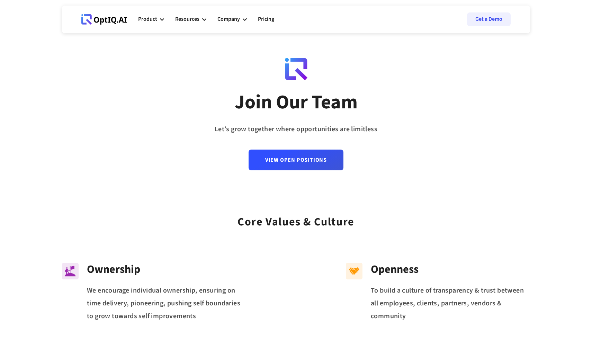  I want to click on div: Core values & Culture, so click(296, 218).